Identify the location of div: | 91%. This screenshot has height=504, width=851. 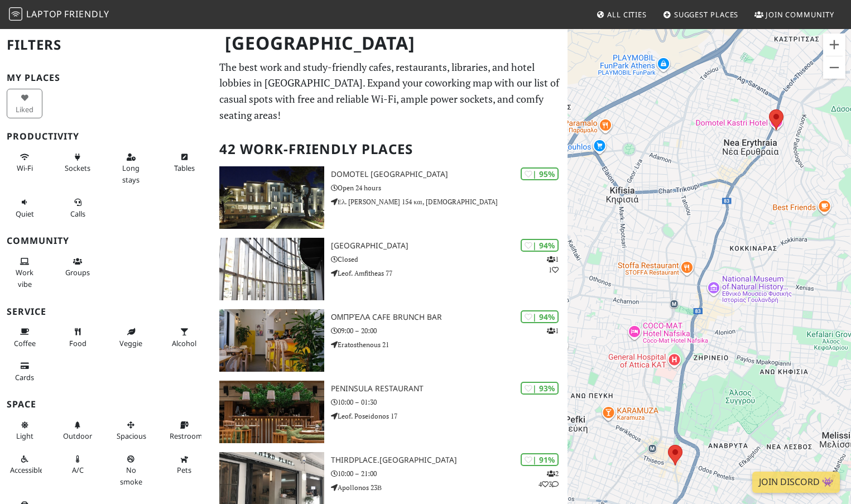
(540, 459).